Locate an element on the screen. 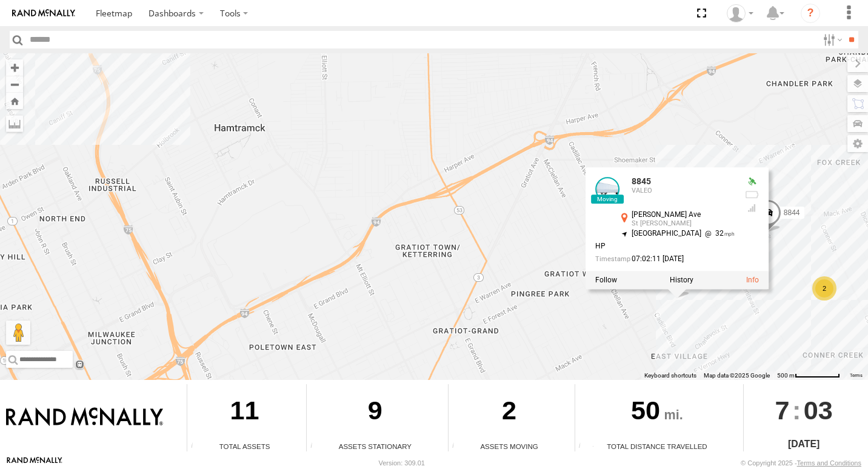 The height and width of the screenshot is (469, 868). a: Visit our Website is located at coordinates (35, 463).